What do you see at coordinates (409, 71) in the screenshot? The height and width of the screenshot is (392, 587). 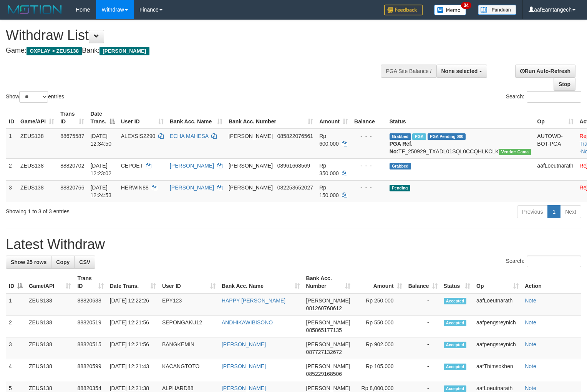 I see `div: PGA Site Balance /` at bounding box center [409, 71].